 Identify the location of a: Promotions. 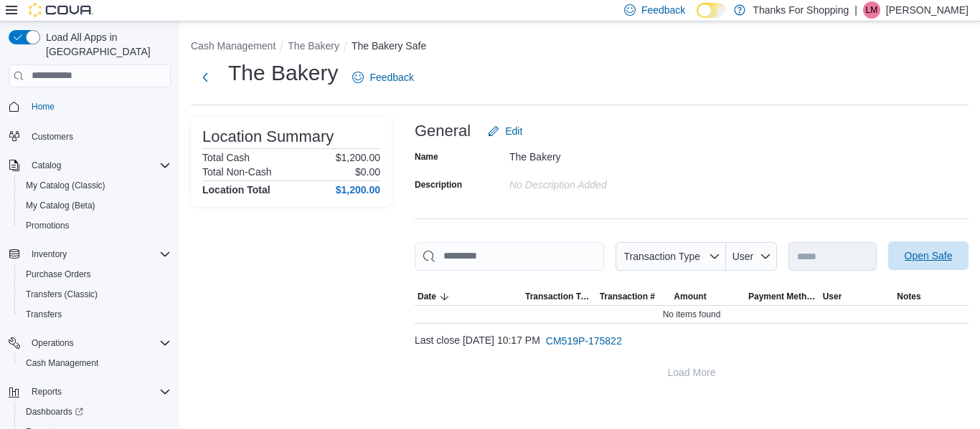
(47, 226).